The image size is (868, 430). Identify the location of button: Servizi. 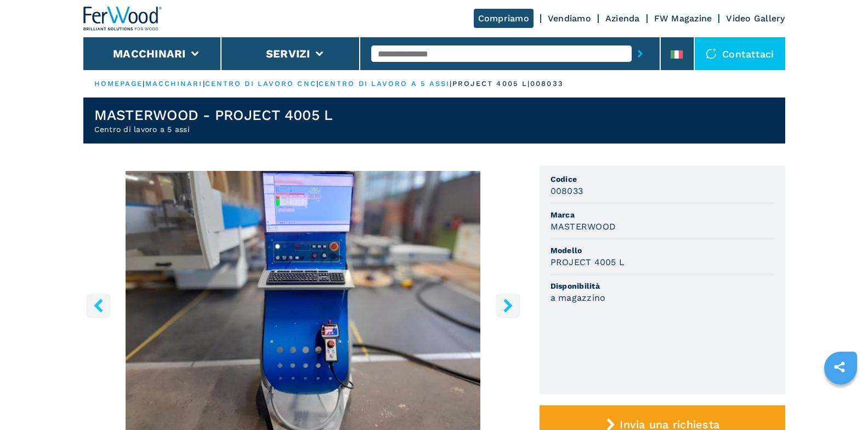
(288, 53).